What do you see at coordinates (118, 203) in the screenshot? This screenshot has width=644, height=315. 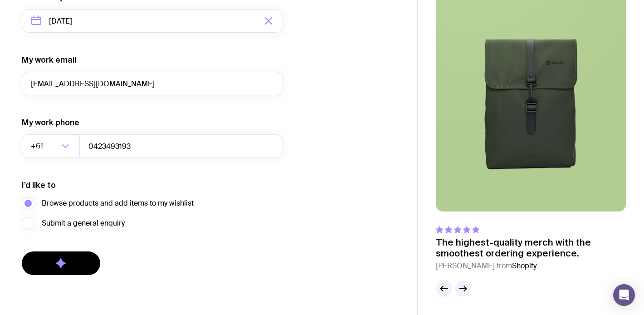 I see `span: Browse products and add items to my wishlist` at bounding box center [118, 203].